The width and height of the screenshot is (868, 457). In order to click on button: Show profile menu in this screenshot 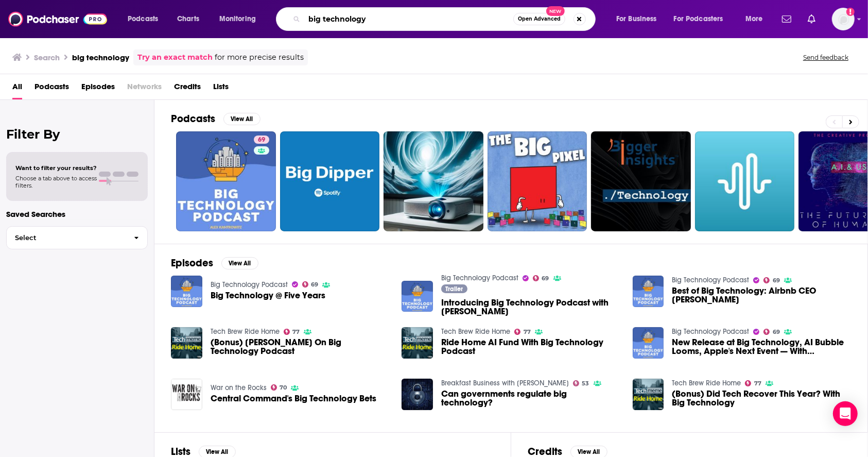, I will do `click(844, 19)`.